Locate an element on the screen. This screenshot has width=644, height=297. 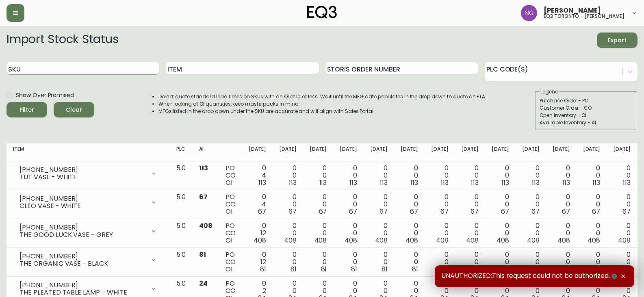
span: OI is located at coordinates (229, 211).